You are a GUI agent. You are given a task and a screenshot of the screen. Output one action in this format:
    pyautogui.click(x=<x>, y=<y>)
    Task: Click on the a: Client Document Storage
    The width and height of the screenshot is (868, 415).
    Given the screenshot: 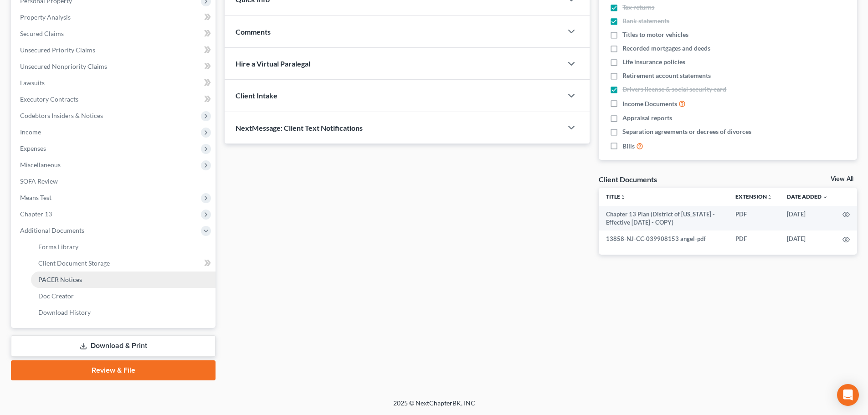 What is the action you would take?
    pyautogui.click(x=123, y=264)
    